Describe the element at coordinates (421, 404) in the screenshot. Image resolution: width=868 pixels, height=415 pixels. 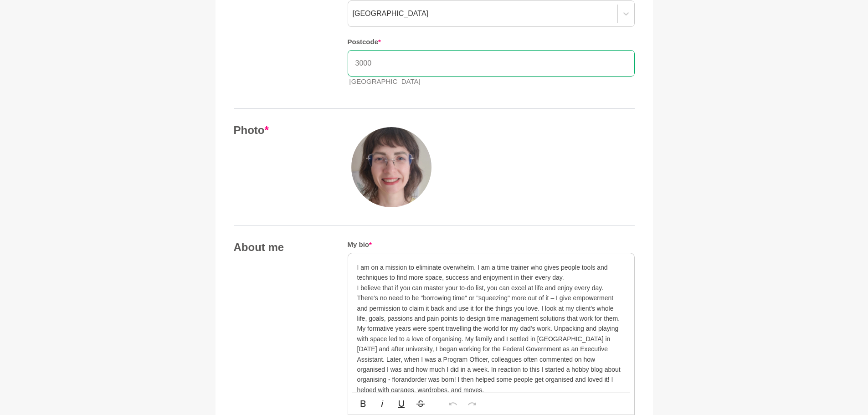
I see `button: Strikethrough (Ctrl+S)` at that location.